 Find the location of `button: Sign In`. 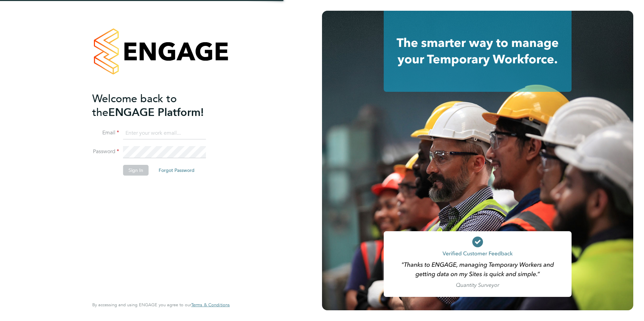

button: Sign In is located at coordinates (136, 170).